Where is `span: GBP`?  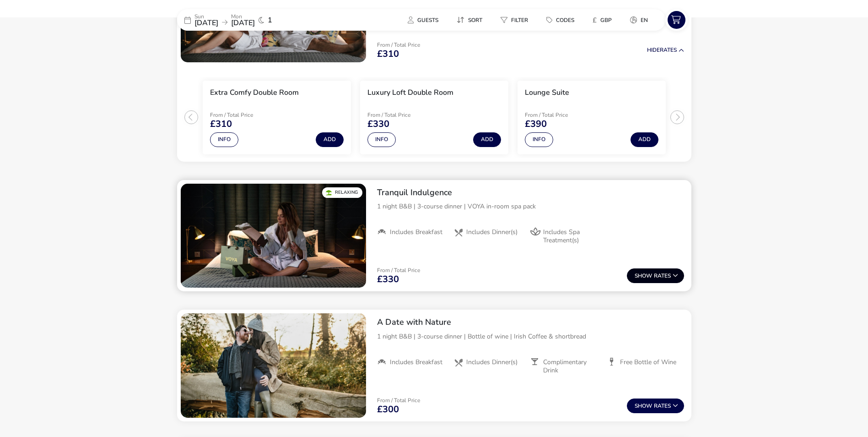 span: GBP is located at coordinates (606, 20).